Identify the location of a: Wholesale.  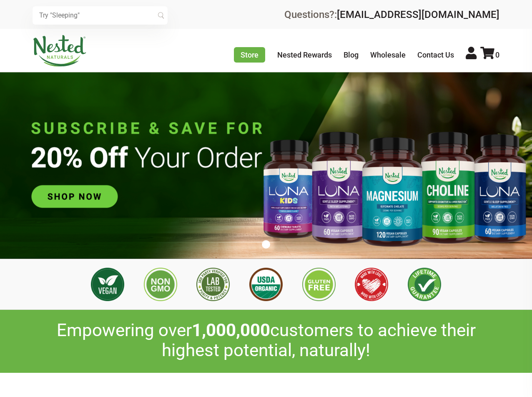
(388, 55).